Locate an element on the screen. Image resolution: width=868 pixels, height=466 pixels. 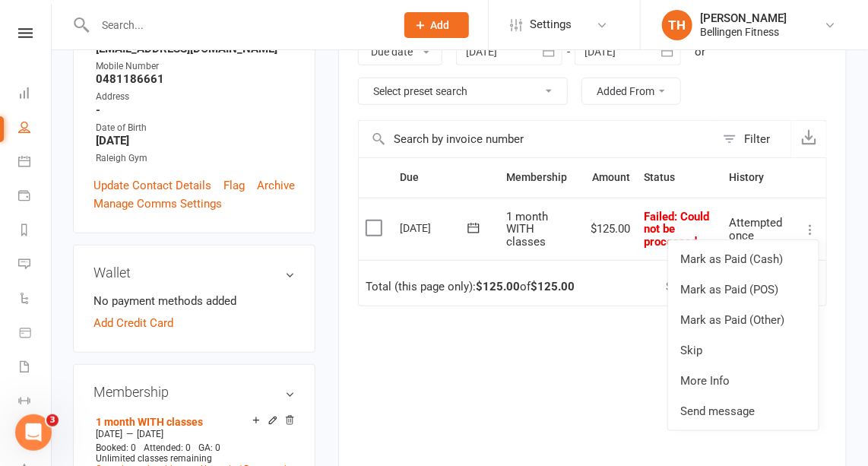
th: Status is located at coordinates (679, 177).